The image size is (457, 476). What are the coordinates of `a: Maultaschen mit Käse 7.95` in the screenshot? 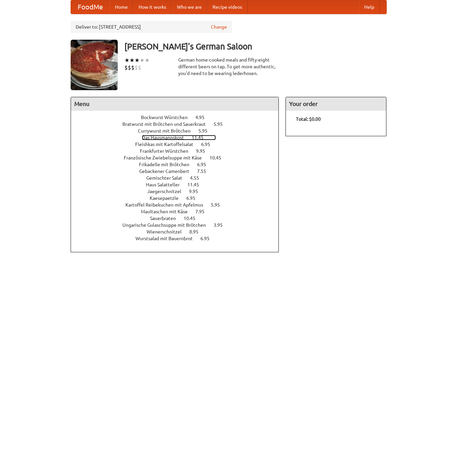 It's located at (179, 212).